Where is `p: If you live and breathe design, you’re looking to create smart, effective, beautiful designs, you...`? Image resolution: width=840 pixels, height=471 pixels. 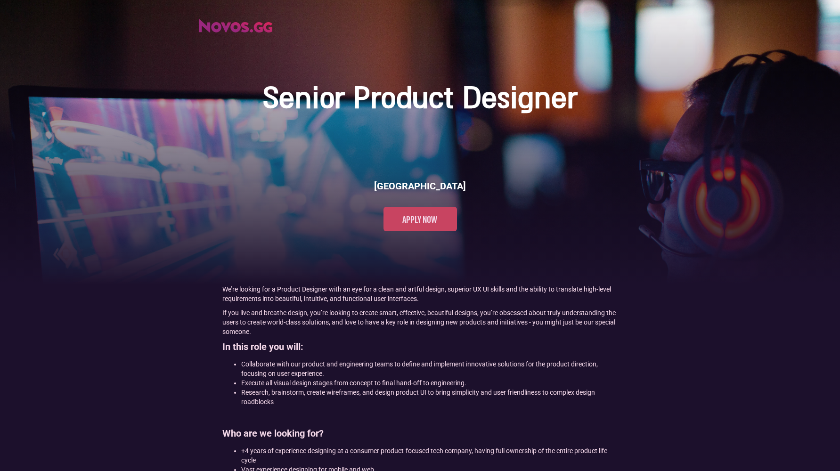 p: If you live and breathe design, you’re looking to create smart, effective, beautiful designs, you... is located at coordinates (420, 322).